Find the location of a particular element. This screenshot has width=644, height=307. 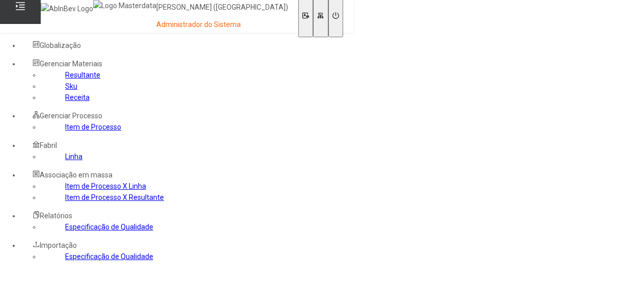

a: Sku is located at coordinates (71, 86).